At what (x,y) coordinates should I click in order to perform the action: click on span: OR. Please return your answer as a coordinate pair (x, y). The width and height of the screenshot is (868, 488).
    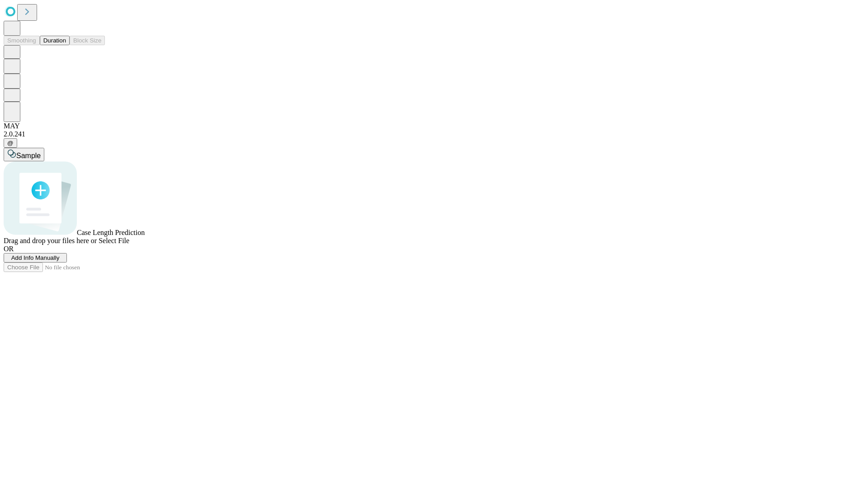
    Looking at the image, I should click on (8, 249).